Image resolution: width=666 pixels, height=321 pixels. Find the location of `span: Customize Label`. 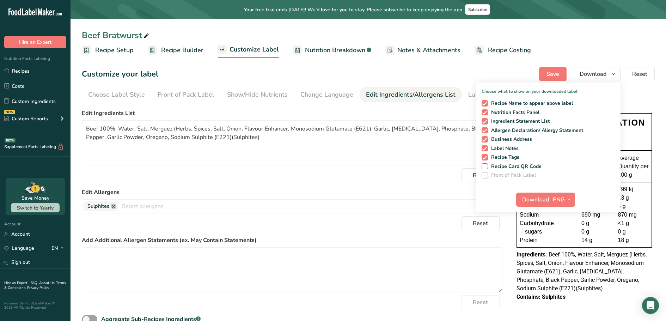

span: Customize Label is located at coordinates (254, 49).